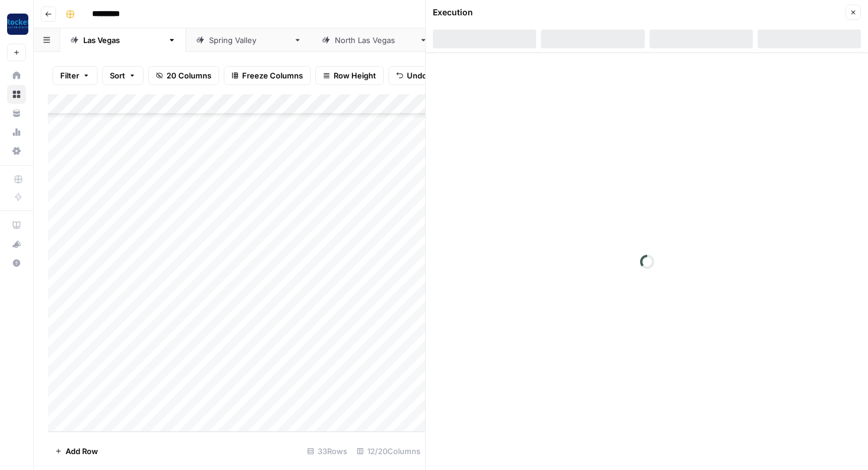  Describe the element at coordinates (75, 76) in the screenshot. I see `button: Filter` at that location.